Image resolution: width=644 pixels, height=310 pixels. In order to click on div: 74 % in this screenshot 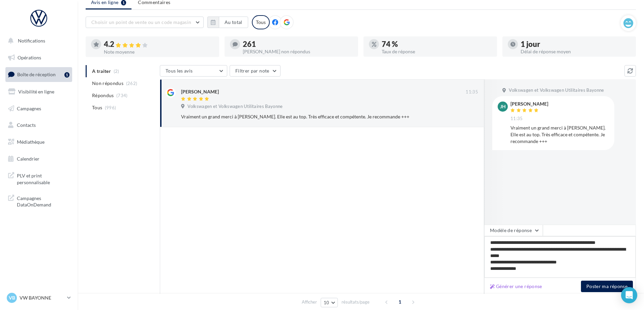, I will do `click(436, 44)`.